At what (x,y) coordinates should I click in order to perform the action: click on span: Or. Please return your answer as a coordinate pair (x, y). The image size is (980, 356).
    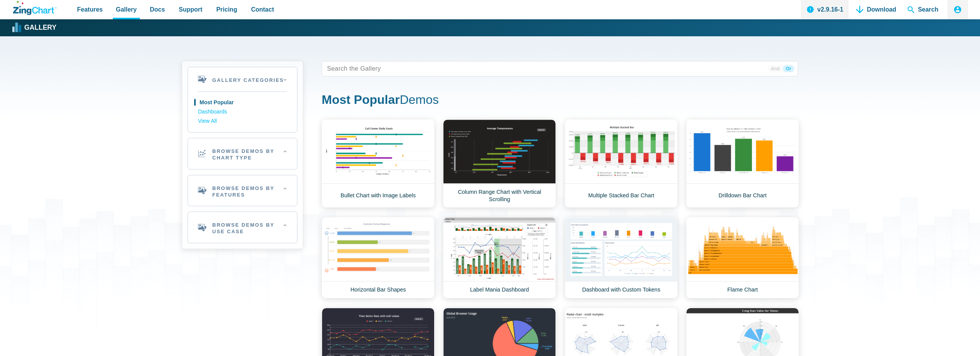
    Looking at the image, I should click on (789, 69).